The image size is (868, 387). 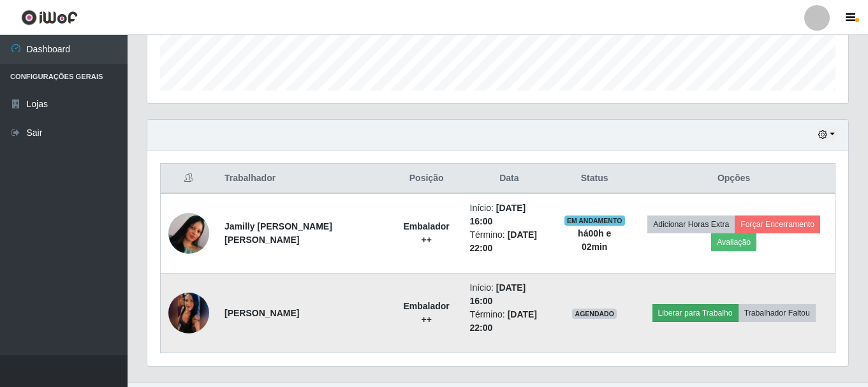 What do you see at coordinates (733, 242) in the screenshot?
I see `button: Avaliação` at bounding box center [733, 242].